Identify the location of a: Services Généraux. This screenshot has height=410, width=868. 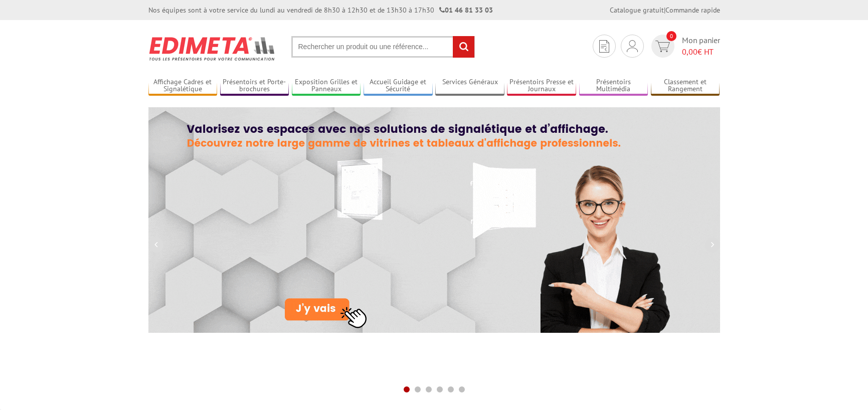
(470, 86).